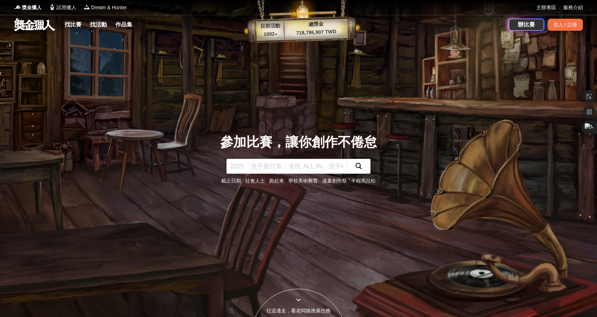 This screenshot has width=597, height=317. What do you see at coordinates (32, 7) in the screenshot?
I see `span: 獎金獵人` at bounding box center [32, 7].